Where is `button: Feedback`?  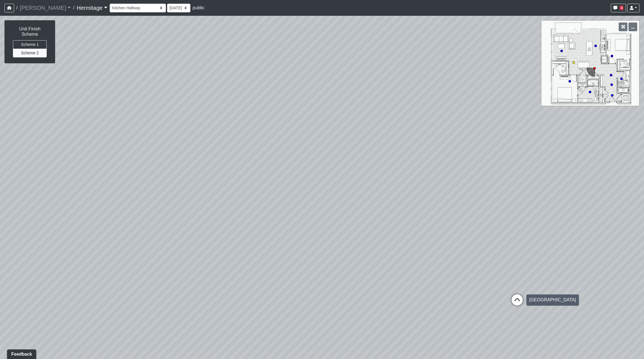 button: Feedback is located at coordinates (17, 6).